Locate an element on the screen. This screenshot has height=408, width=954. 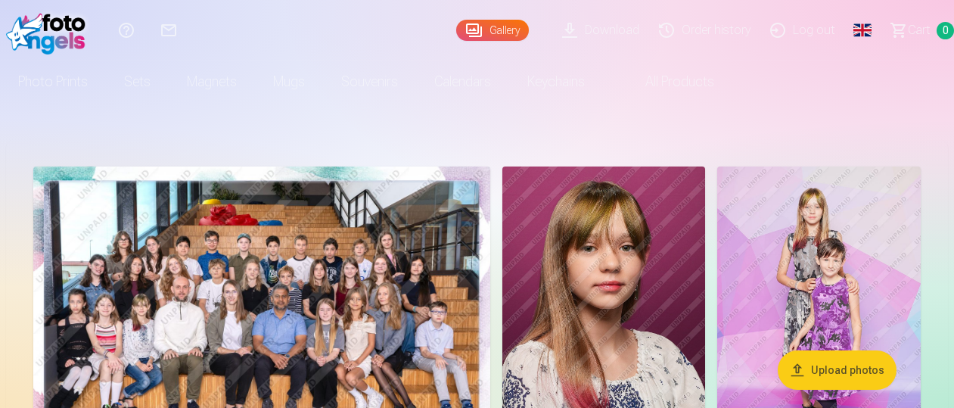
a: Souvenirs is located at coordinates (369, 82).